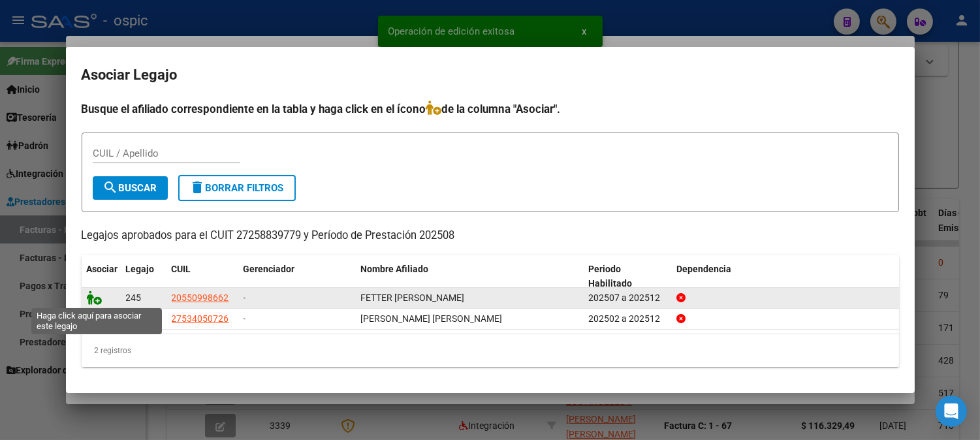 The height and width of the screenshot is (440, 980). I want to click on datatable-header-cell: Nombre Afiliado, so click(470, 277).